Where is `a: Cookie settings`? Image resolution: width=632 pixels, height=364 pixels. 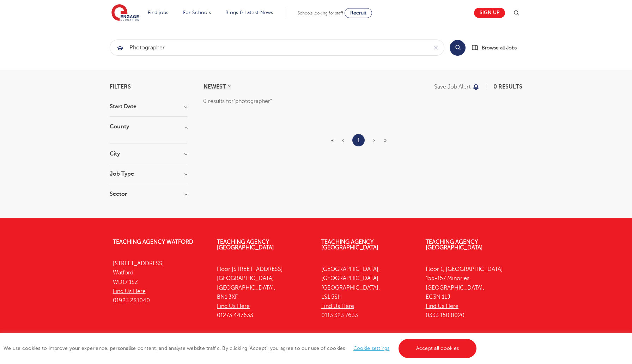
a: Cookie settings is located at coordinates (371, 348).